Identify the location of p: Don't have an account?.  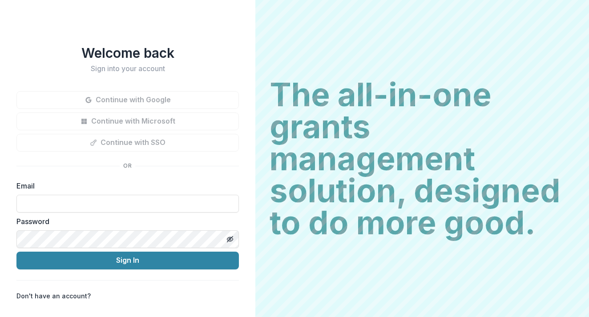
(53, 296).